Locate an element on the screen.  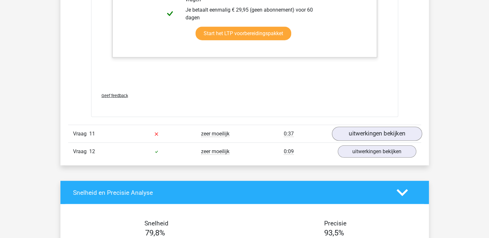
span: 0:37 is located at coordinates (289, 134).